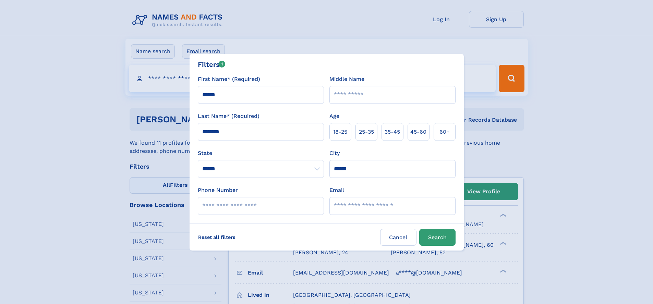 The image size is (653, 304). Describe the element at coordinates (218, 190) in the screenshot. I see `label: Phone Number` at that location.